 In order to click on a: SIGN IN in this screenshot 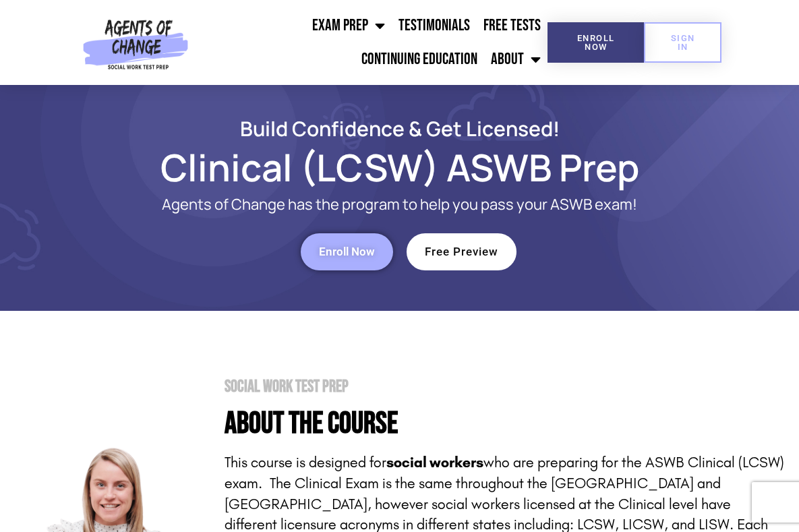, I will do `click(683, 42)`.